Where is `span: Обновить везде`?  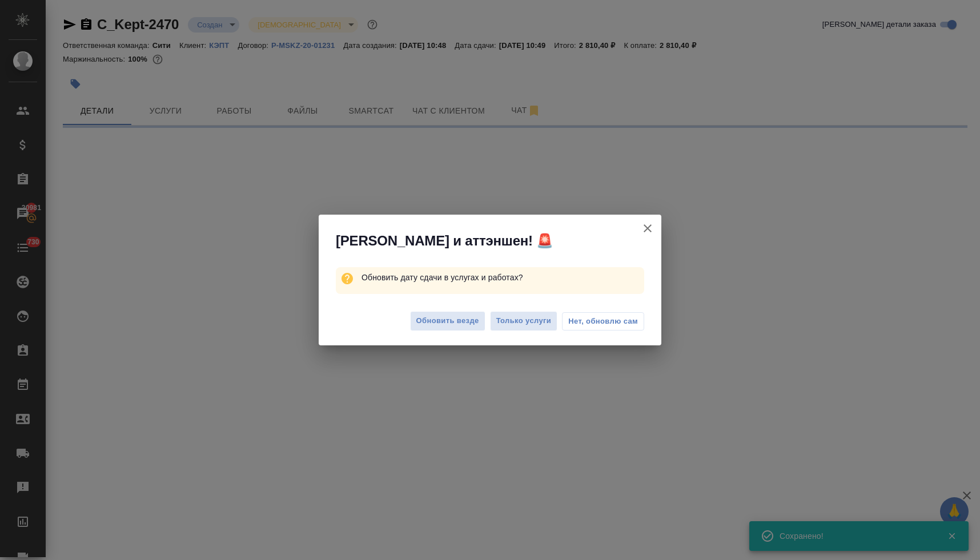 span: Обновить везде is located at coordinates (448, 321).